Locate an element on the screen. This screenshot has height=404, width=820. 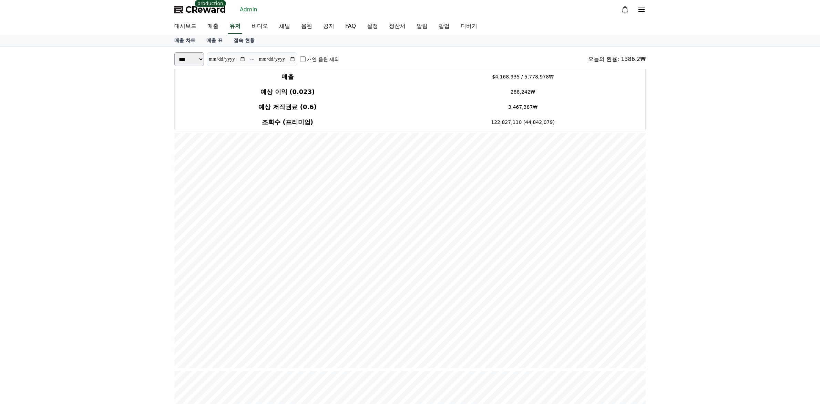
span: Home is located at coordinates (23, 231).